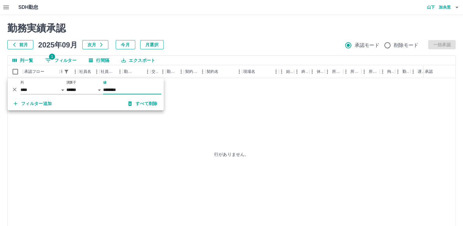 This screenshot has width=463, height=226. Describe the element at coordinates (105, 82) in the screenshot. I see `label: 値` at that location.